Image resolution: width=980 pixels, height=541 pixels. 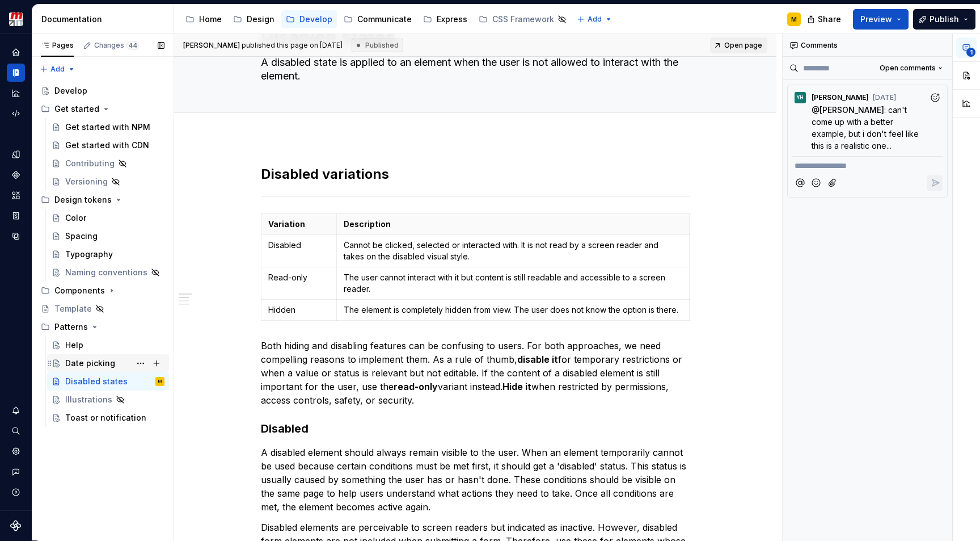 What do you see at coordinates (16, 236) in the screenshot?
I see `div: Data sources` at bounding box center [16, 236].